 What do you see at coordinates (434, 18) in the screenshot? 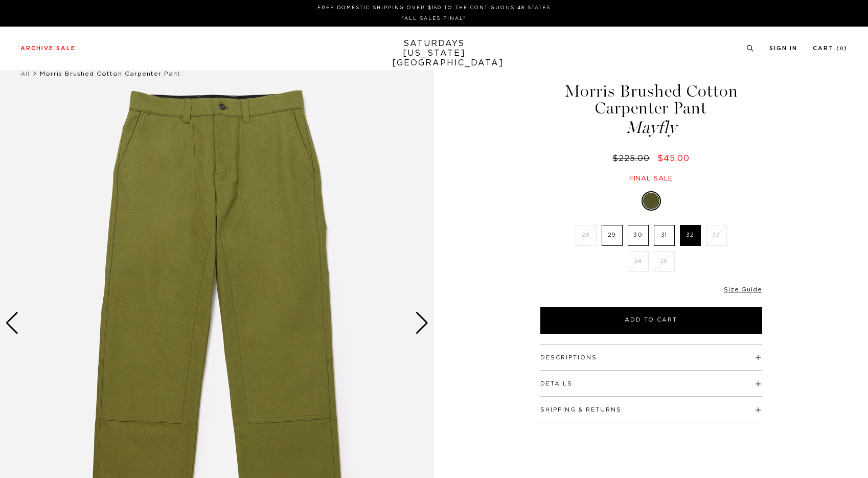
I see `p: *ALL SALES FINAL*` at bounding box center [434, 18].